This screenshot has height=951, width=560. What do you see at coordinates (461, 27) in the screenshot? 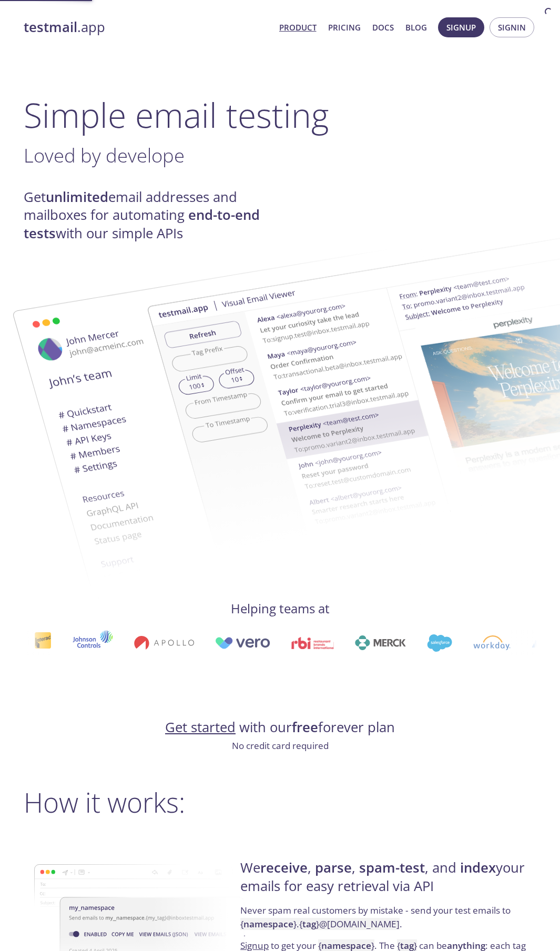
I see `span: Signup` at bounding box center [461, 27].